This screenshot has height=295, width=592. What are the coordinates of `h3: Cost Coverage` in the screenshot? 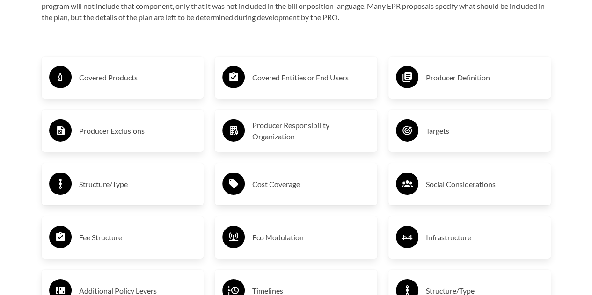 It's located at (311, 184).